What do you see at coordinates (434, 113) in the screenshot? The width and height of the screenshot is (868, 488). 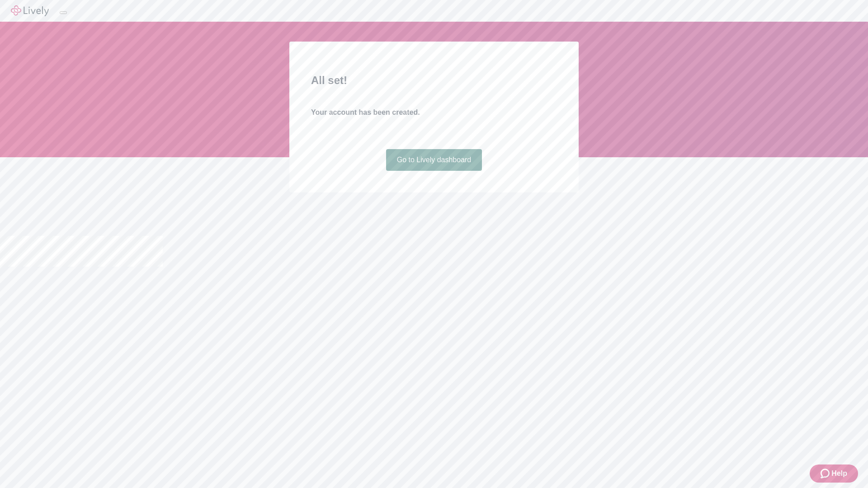 I see `h4: Your account has been created.` at bounding box center [434, 113].